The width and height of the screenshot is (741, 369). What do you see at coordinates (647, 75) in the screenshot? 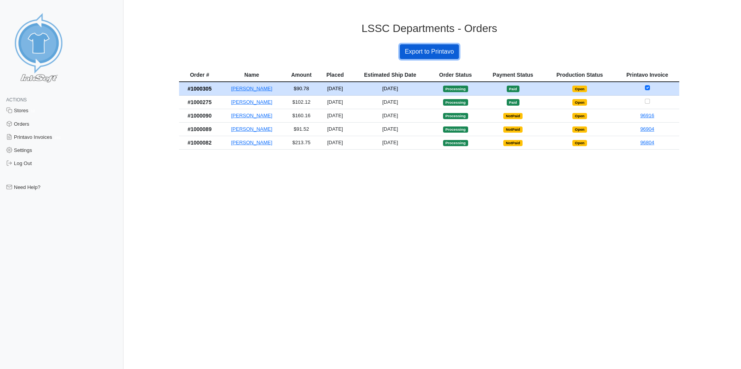
I see `th: Printavo Invoice` at bounding box center [647, 75].